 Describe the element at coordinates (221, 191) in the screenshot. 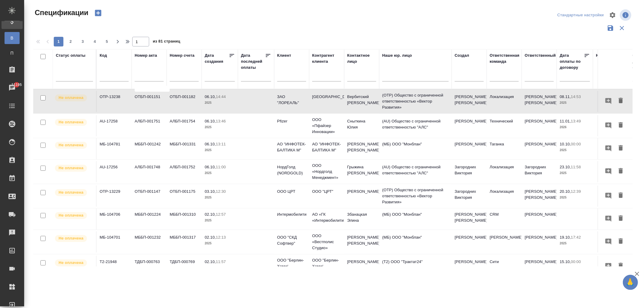

I see `p: 12:30` at that location.